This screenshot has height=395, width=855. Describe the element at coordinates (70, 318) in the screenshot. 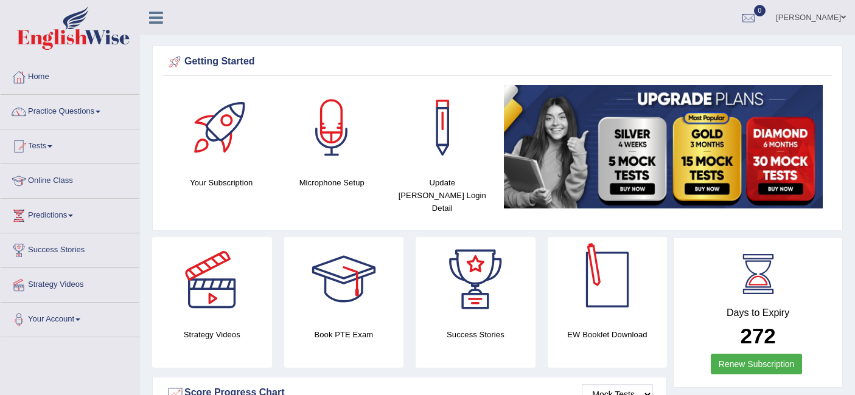

I see `a: Your Account` at that location.